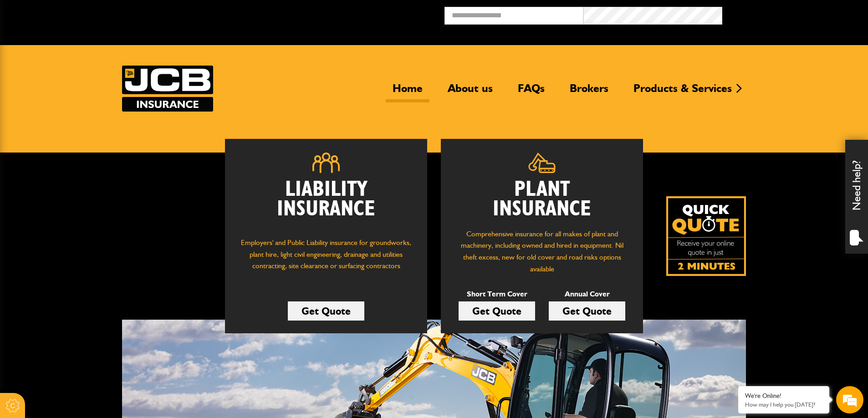 Image resolution: width=868 pixels, height=418 pixels. What do you see at coordinates (167, 89) in the screenshot?
I see `img: JCB Insurance Services logo` at bounding box center [167, 89].